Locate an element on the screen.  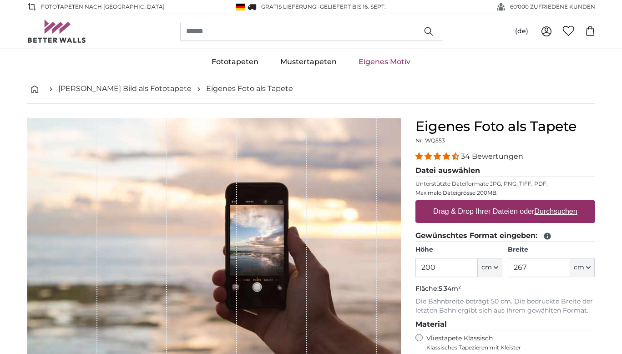
label: Vliestapete Klassisch is located at coordinates (507, 343).